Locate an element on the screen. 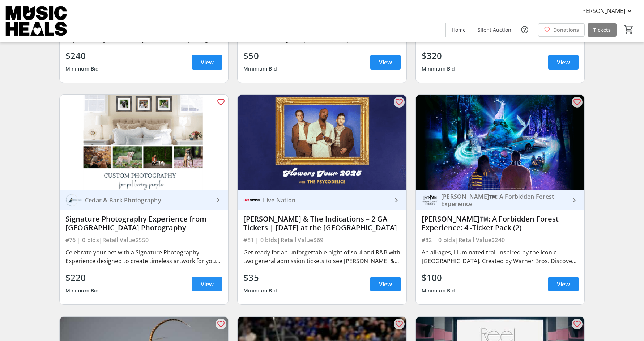  div: $100 is located at coordinates (439, 278).